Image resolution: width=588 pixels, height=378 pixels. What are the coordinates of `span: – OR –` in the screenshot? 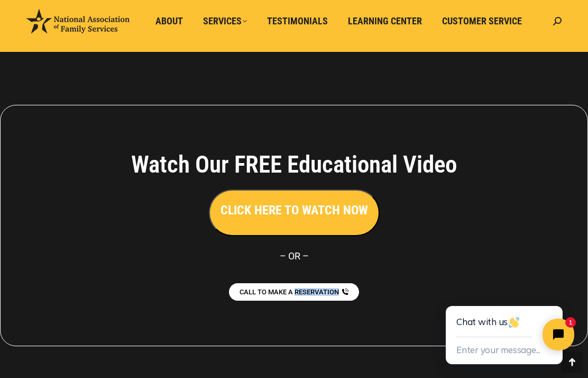 It's located at (294, 256).